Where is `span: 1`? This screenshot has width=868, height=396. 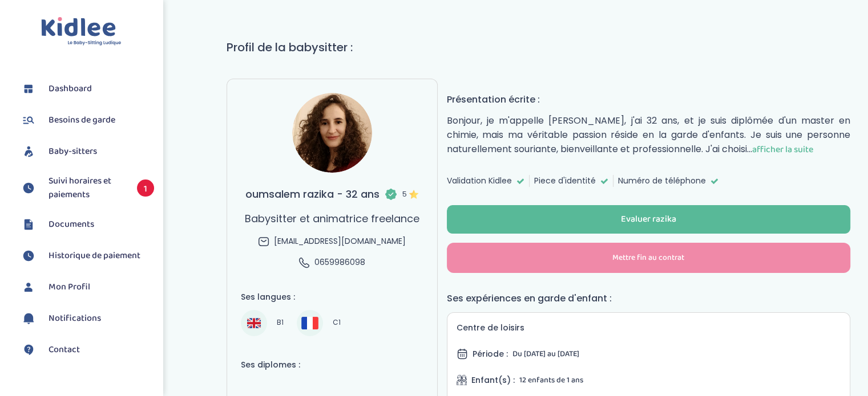
span: 1 is located at coordinates (146, 188).